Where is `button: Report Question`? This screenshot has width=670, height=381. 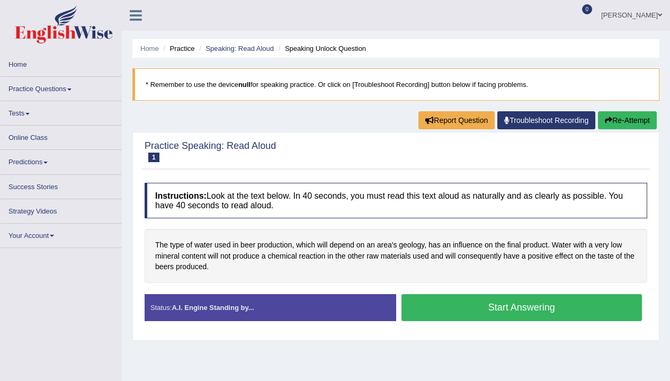
button: Report Question is located at coordinates (456, 120).